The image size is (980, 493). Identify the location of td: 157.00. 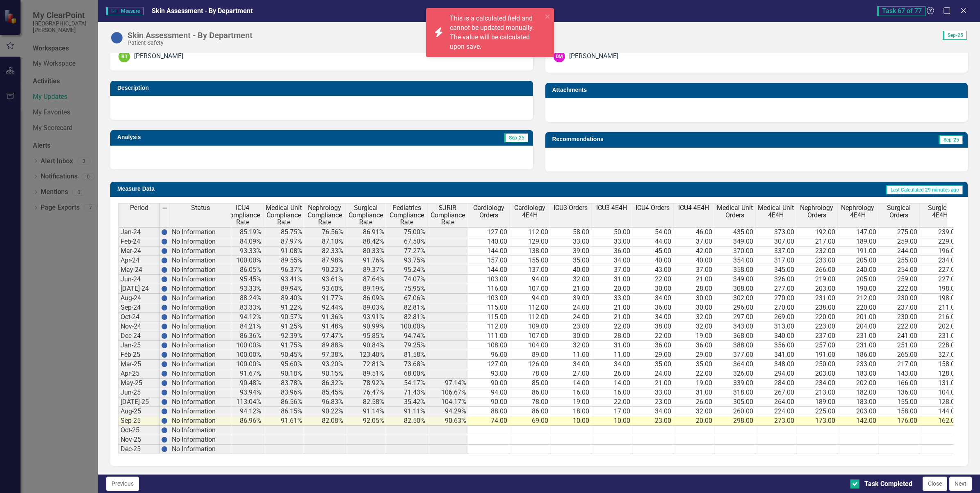
(489, 261).